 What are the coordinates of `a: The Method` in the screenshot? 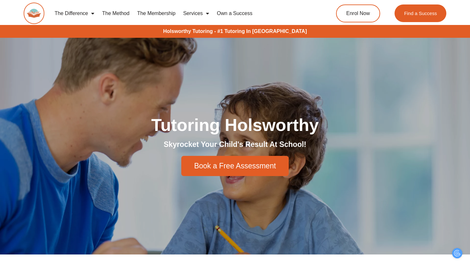 It's located at (115, 13).